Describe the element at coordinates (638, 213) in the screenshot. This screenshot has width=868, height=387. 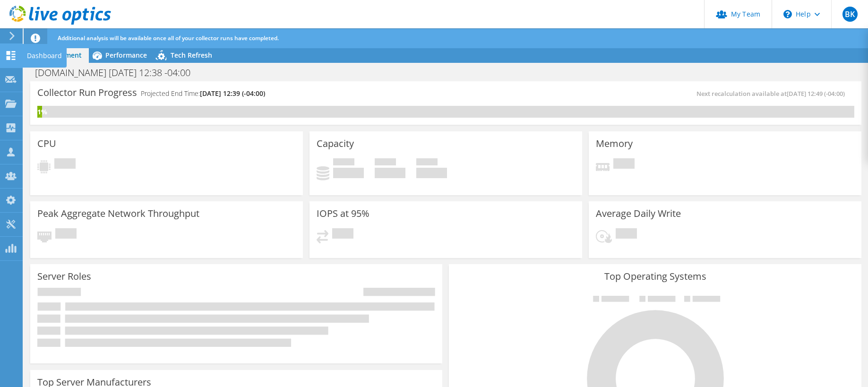
I see `h3: Average Daily Write` at that location.